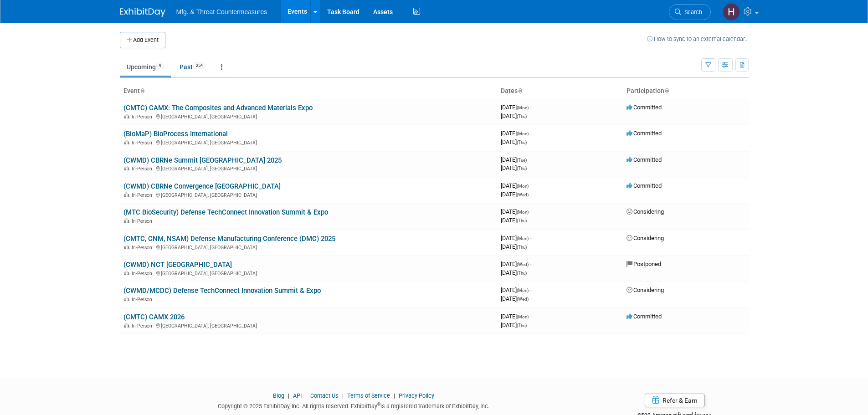 The width and height of the screenshot is (868, 415). What do you see at coordinates (175, 134) in the screenshot?
I see `a: (BioMaP) BioProcess International` at bounding box center [175, 134].